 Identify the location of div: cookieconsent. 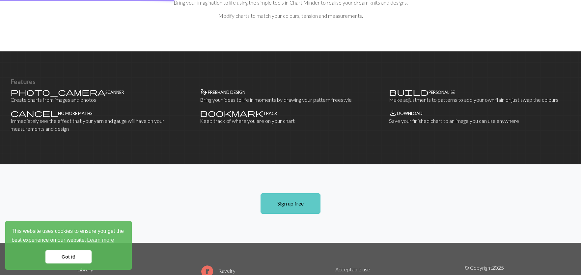
(69, 245).